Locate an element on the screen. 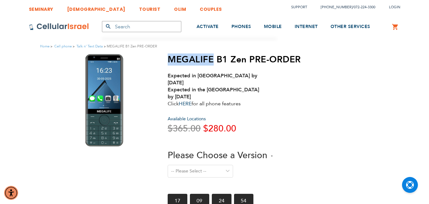  a: SEMINARY is located at coordinates (41, 7).